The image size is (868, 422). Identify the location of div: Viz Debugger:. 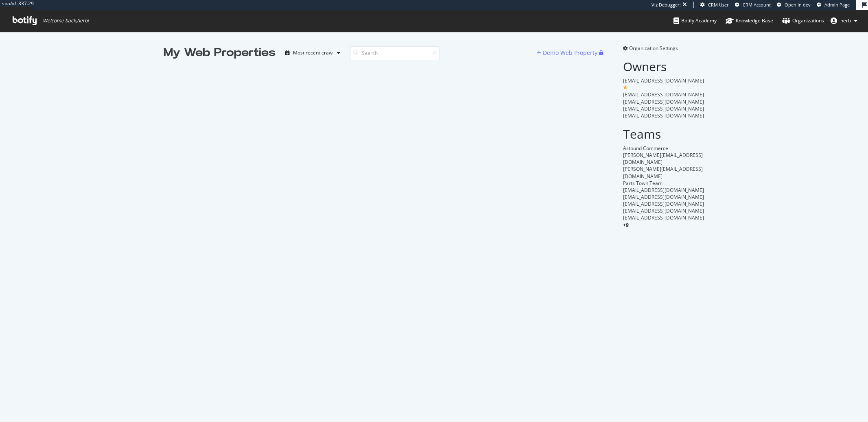
(666, 5).